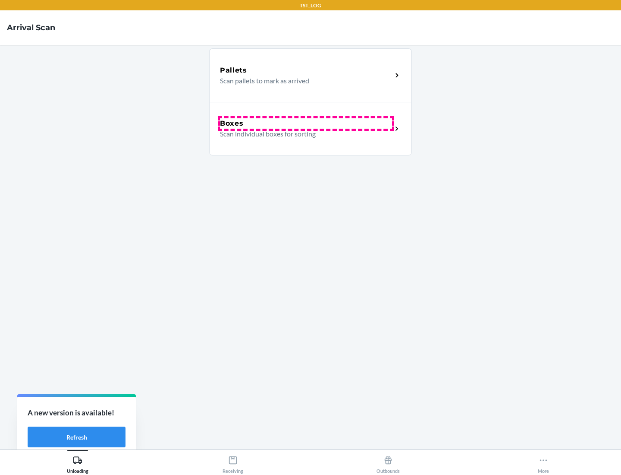 The width and height of the screenshot is (621, 475). I want to click on button: Refresh, so click(76, 437).